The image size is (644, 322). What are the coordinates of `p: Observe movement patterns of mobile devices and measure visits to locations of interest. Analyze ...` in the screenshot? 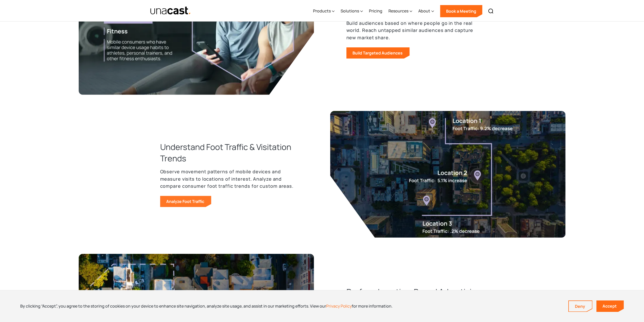 It's located at (229, 179).